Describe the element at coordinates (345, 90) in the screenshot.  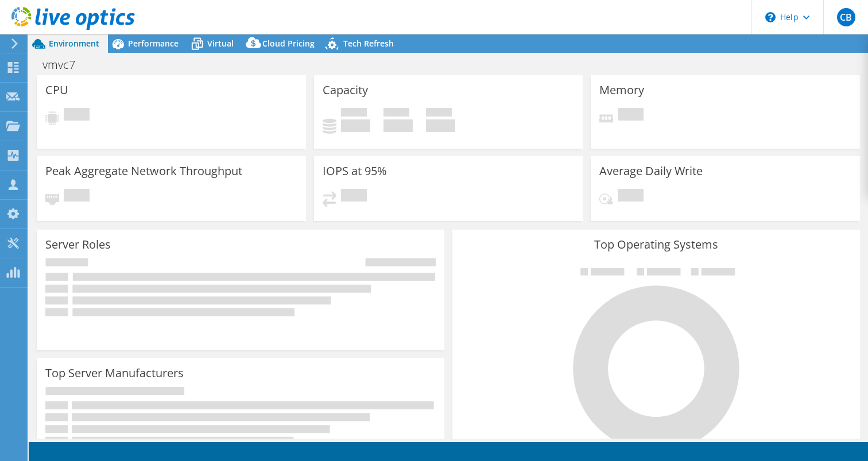
I see `h3: Capacity` at that location.